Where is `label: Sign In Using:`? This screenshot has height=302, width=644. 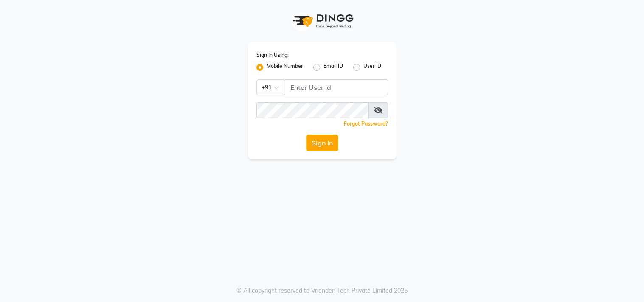 label: Sign In Using: is located at coordinates (273, 55).